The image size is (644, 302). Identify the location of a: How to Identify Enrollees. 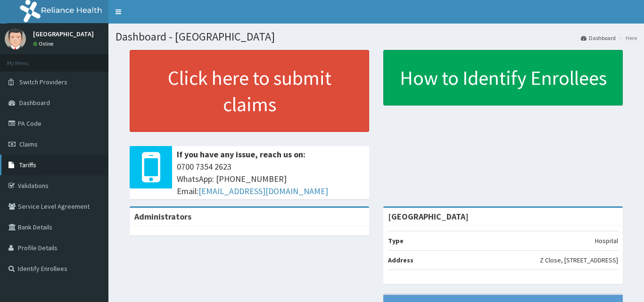
(503, 78).